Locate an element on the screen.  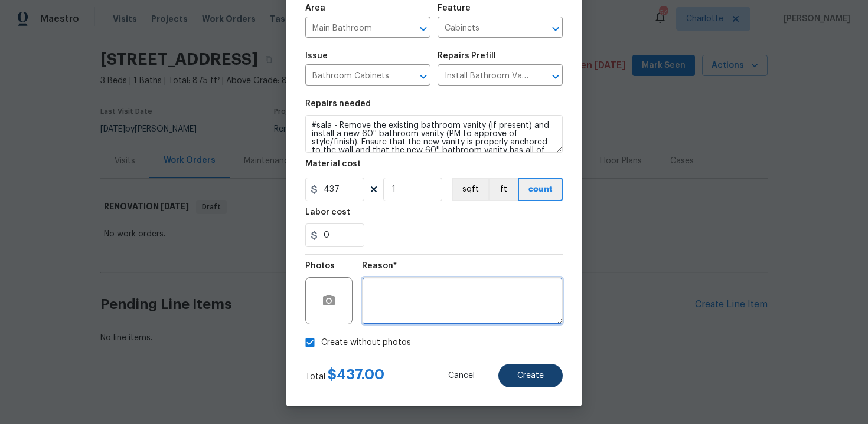
h5: Area is located at coordinates (316, 8).